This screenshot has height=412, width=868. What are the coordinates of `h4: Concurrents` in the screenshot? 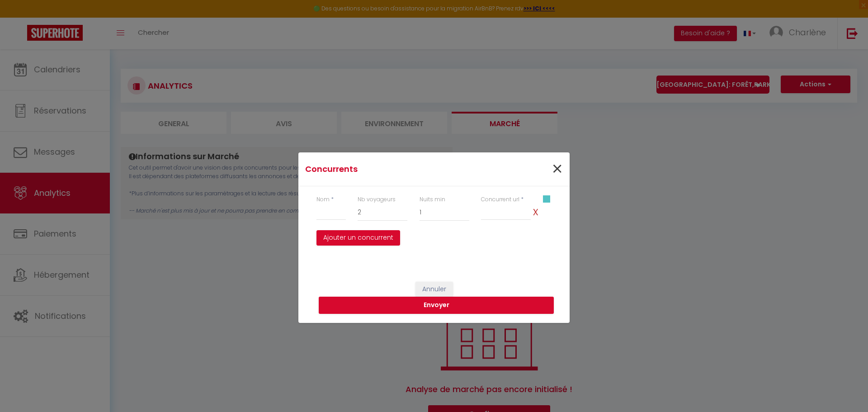 It's located at (389, 169).